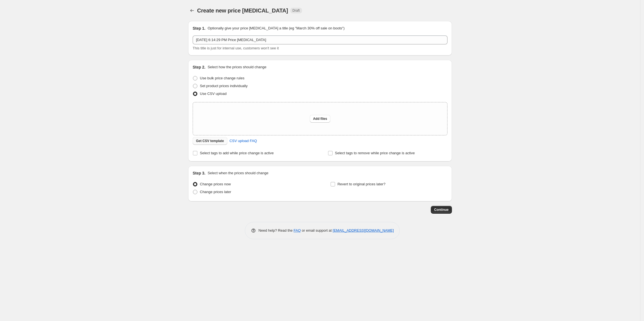 Image resolution: width=644 pixels, height=321 pixels. What do you see at coordinates (199, 173) in the screenshot?
I see `h2: Step 3.` at bounding box center [199, 173].